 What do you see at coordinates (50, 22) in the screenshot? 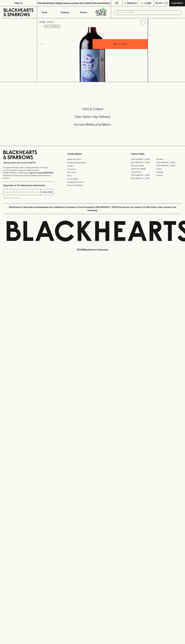
I see `a: SHOP` at bounding box center [50, 22].